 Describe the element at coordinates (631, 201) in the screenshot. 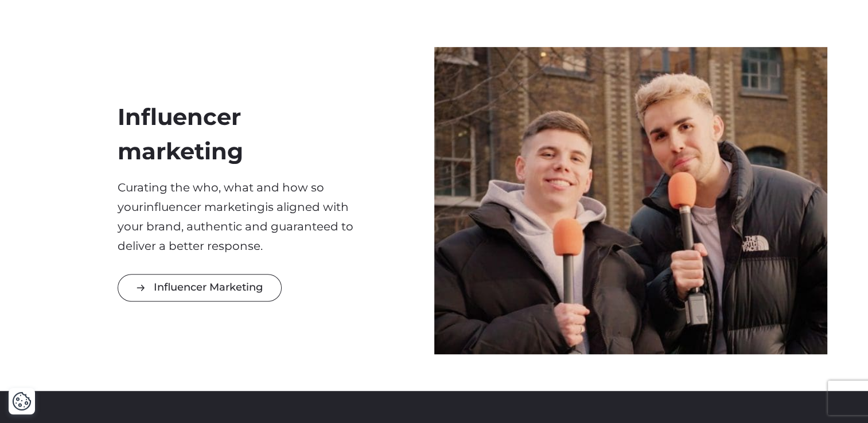

I see `img: George-Joe-Baggs-Influencer-Marketing` at that location.